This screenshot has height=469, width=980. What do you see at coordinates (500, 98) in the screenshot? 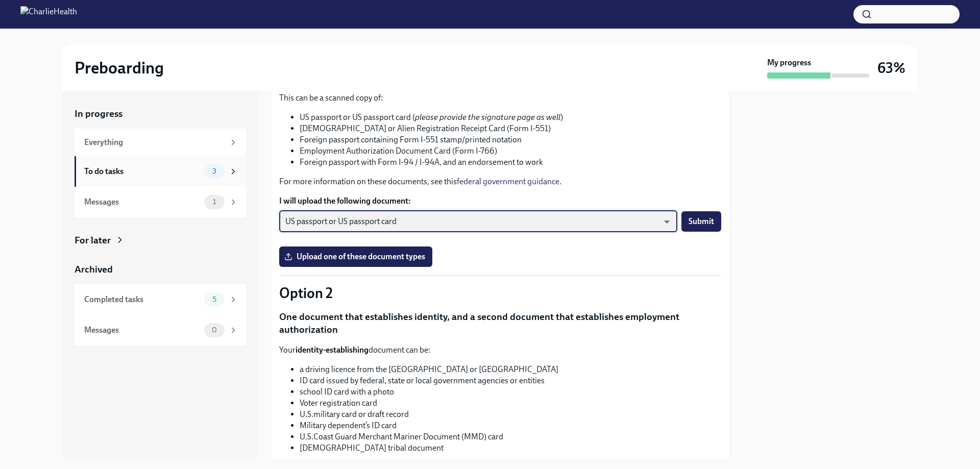
I see `p: This can be a scanned copy of:` at bounding box center [500, 98].